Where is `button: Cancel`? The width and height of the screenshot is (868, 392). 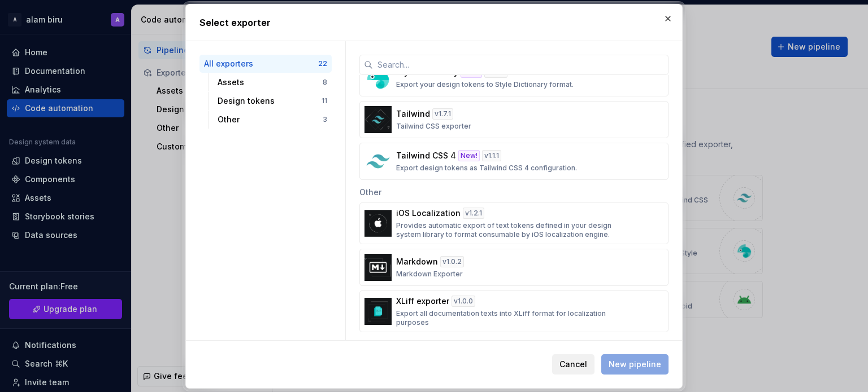 button: Cancel is located at coordinates (573, 364).